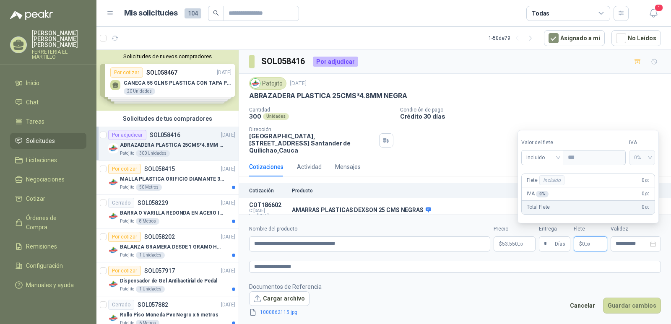 Image resolution: width=671 pixels, height=324 pixels. I want to click on div: Todas, so click(541, 13).